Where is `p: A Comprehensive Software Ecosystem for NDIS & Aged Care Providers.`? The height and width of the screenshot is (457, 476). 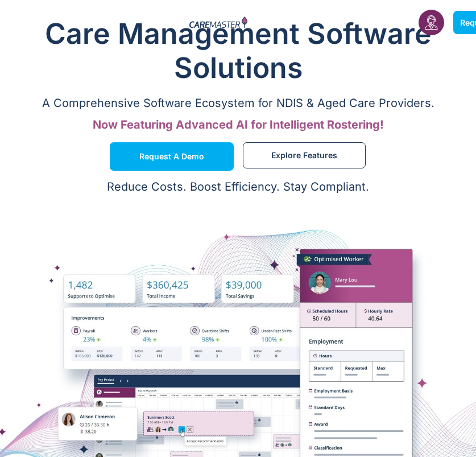
p: A Comprehensive Software Ecosystem for NDIS & Aged Care Providers. is located at coordinates (237, 103).